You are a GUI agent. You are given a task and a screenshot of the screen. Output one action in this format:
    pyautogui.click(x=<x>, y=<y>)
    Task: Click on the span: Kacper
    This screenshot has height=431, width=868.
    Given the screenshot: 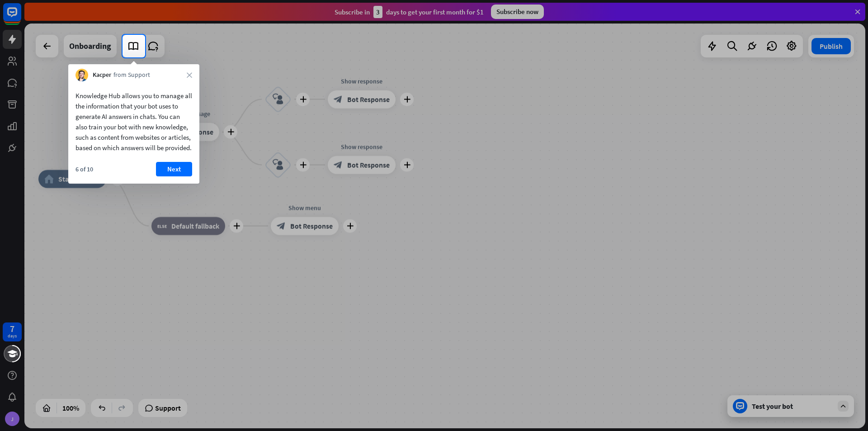 What is the action you would take?
    pyautogui.click(x=102, y=75)
    